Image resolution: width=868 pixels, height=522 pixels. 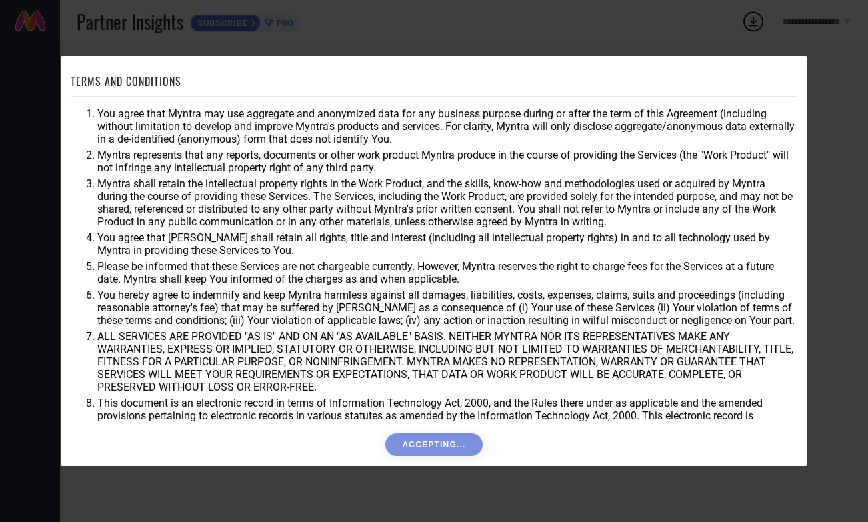 I want to click on li: Please be informed that these Services are not chargeable currently. However, Myntra reserves the..., so click(x=447, y=273).